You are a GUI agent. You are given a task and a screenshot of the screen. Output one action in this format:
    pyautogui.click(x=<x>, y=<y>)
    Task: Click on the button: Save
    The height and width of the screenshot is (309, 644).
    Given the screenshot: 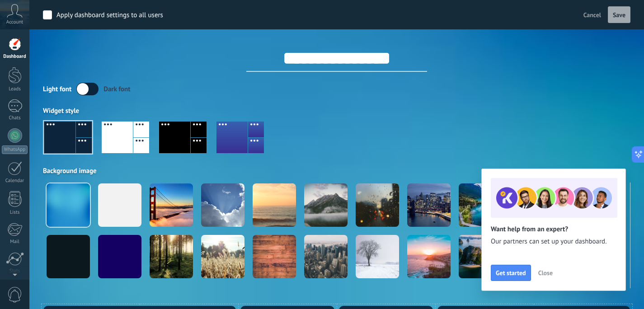 What is the action you would take?
    pyautogui.click(x=619, y=15)
    